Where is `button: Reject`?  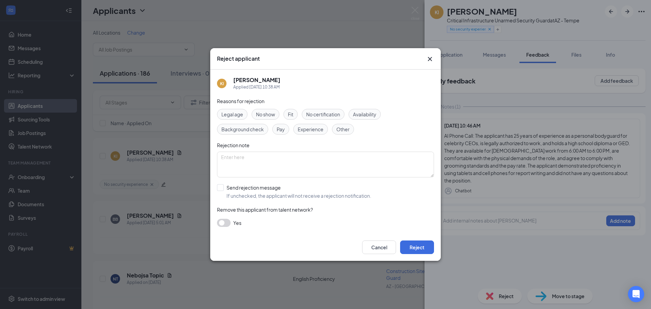
button: Reject is located at coordinates (417, 247).